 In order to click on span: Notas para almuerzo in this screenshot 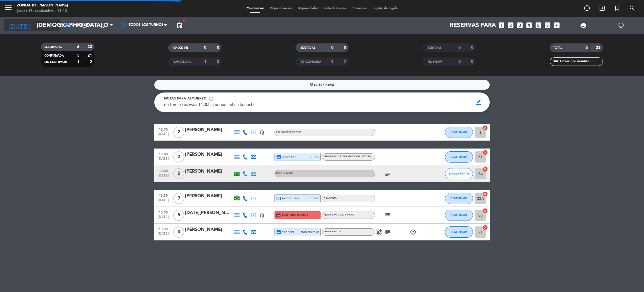, I will do `click(185, 99)`.